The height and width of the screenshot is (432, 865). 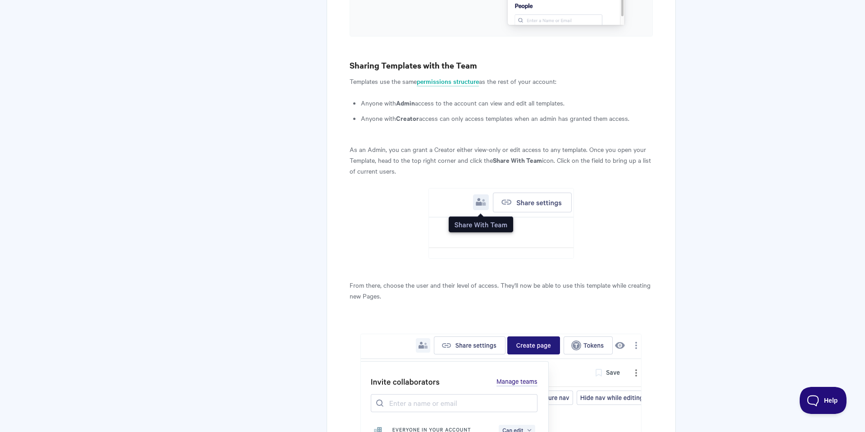 I want to click on strong: Share With Team, so click(x=517, y=160).